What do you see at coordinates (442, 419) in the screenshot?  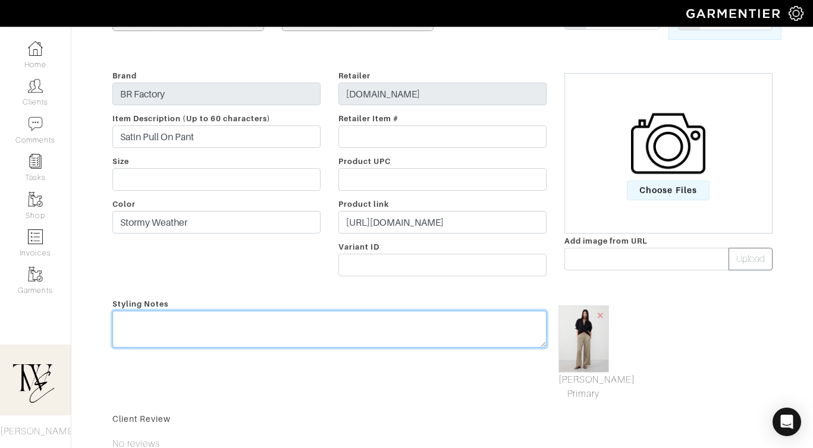 I see `div: Client Review` at bounding box center [442, 419].